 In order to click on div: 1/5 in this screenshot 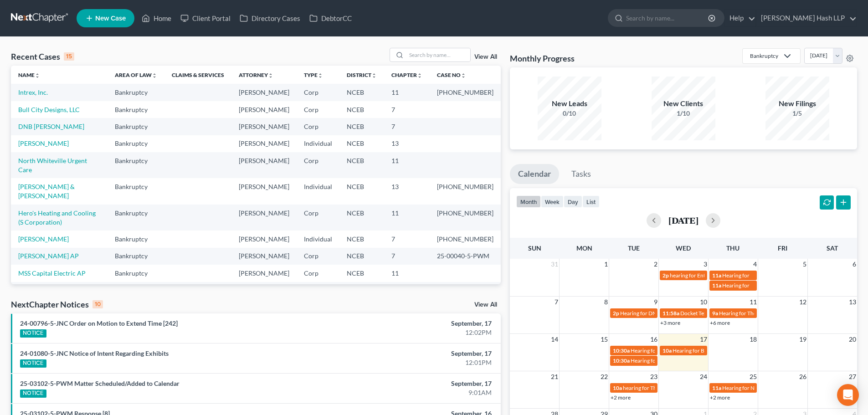, I will do `click(797, 114)`.